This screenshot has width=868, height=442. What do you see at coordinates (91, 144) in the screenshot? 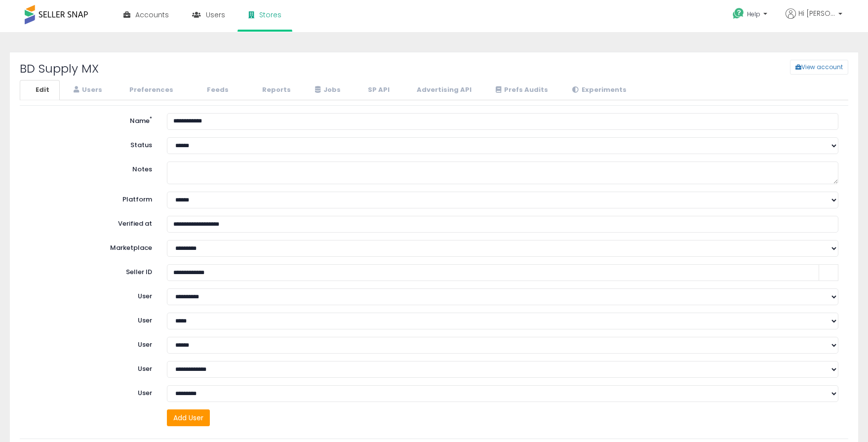
I see `label: Status` at bounding box center [91, 144].